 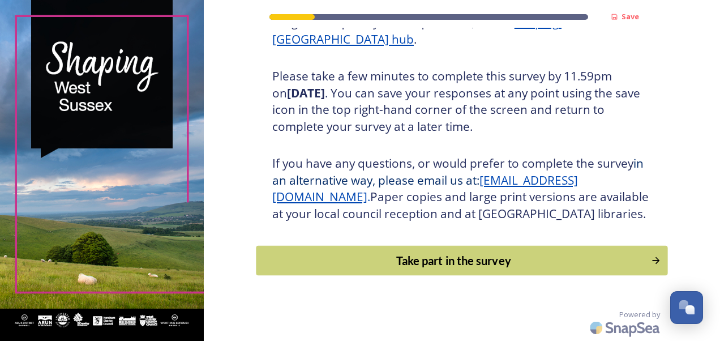 I want to click on strong: Save, so click(x=630, y=16).